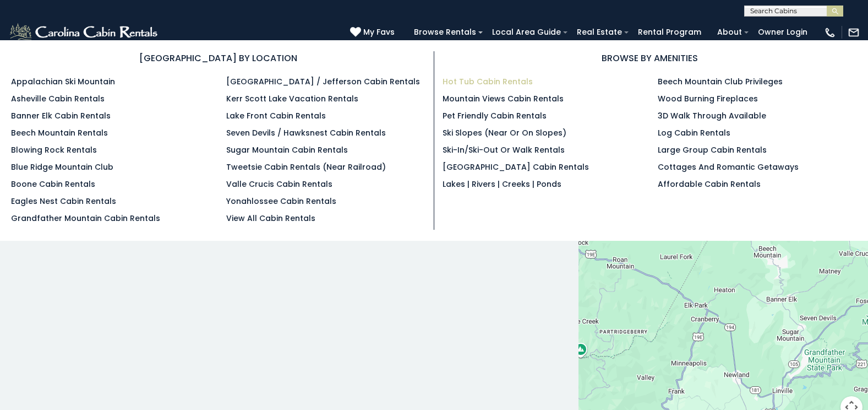 The image size is (868, 410). I want to click on a: View All Cabin Rentals, so click(271, 218).